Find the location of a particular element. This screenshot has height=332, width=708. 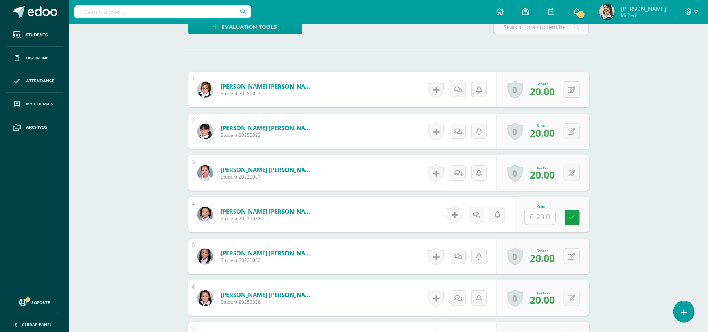

input: Search for a student here… is located at coordinates (541, 27).